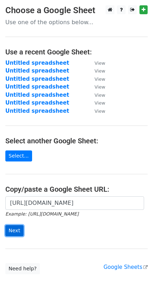 The height and width of the screenshot is (292, 153). Describe the element at coordinates (76, 141) in the screenshot. I see `h4: Select another Google Sheet:` at that location.